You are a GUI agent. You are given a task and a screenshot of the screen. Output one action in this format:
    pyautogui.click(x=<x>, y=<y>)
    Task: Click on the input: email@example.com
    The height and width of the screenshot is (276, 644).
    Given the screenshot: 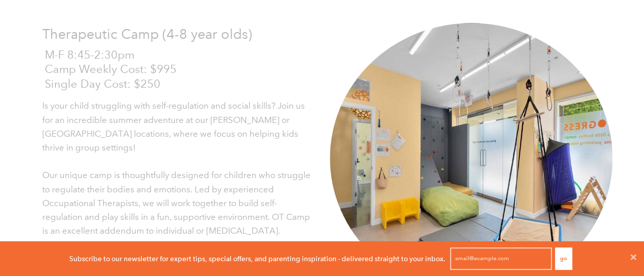 What is the action you would take?
    pyautogui.click(x=501, y=259)
    